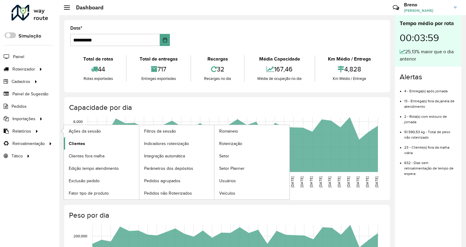  What do you see at coordinates (24, 69) in the screenshot?
I see `span: Roteirizador` at bounding box center [24, 69].